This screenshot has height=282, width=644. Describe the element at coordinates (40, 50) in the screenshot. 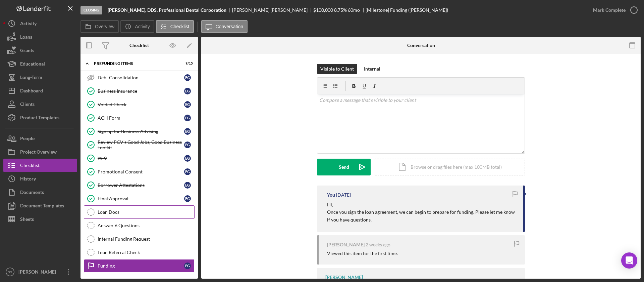

I see `button: Grants` at that location.